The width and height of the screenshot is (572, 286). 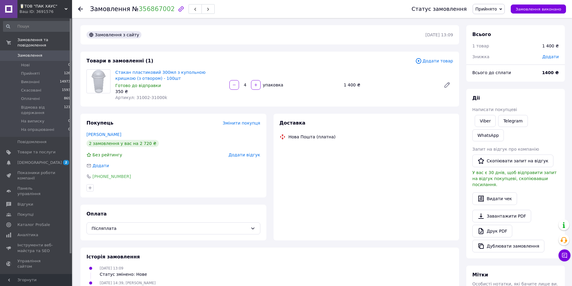 What do you see at coordinates (67, 110) in the screenshot?
I see `span: 121` at bounding box center [67, 110].